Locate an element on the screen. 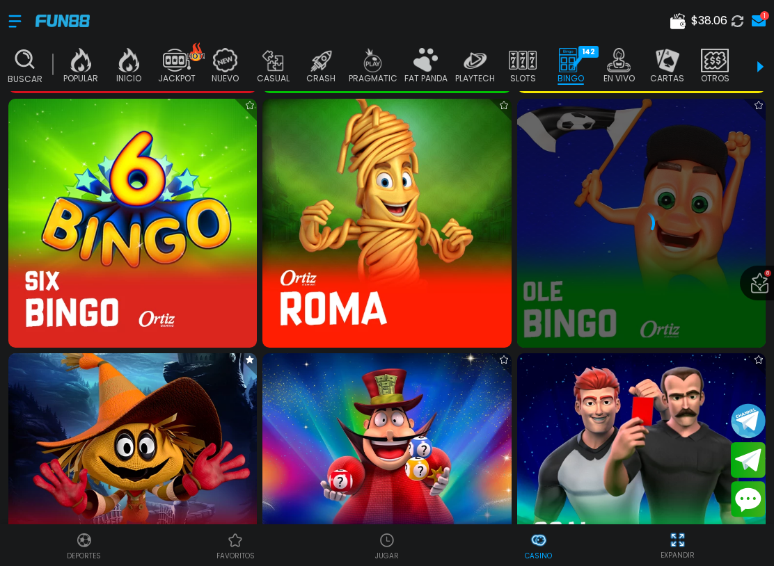 The image size is (774, 566). img: cards_off.webp is located at coordinates (666, 60).